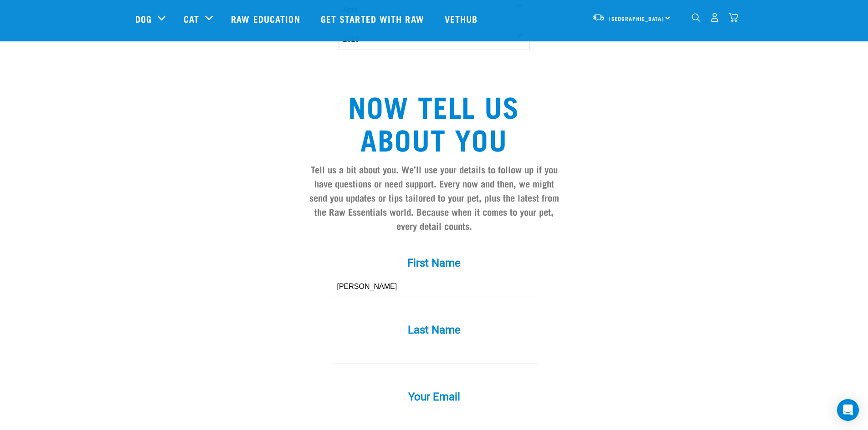 The width and height of the screenshot is (868, 430). I want to click on label: Your Email, so click(434, 397).